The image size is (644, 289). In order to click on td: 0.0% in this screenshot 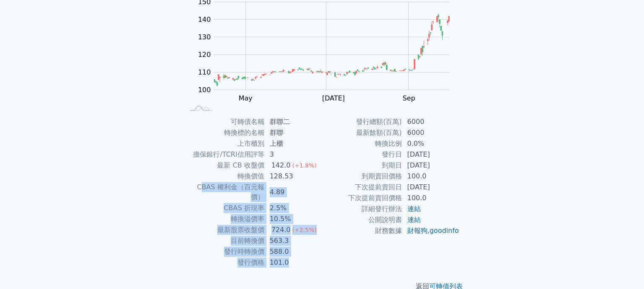, I will do `click(431, 144)`.